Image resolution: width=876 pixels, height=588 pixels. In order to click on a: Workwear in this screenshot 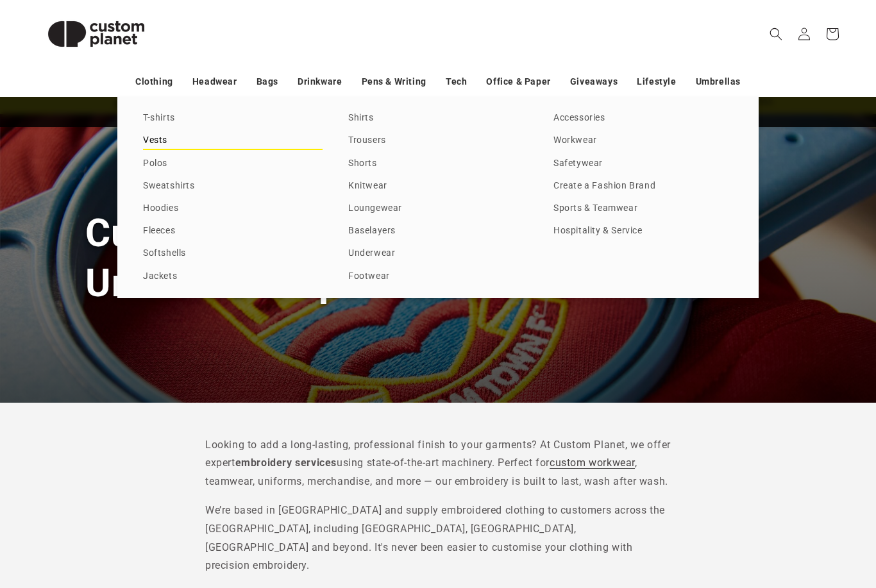, I will do `click(644, 141)`.